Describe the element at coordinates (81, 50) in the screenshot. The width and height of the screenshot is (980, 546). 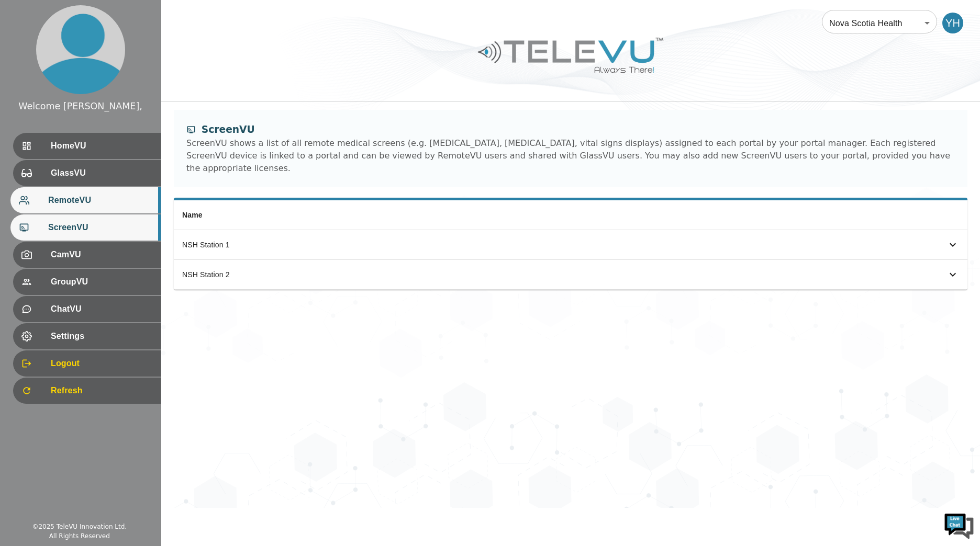
I see `img: profile.png` at that location.